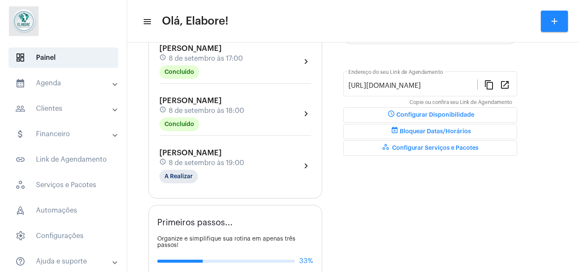  Describe the element at coordinates (178, 176) in the screenshot. I see `mat-chip: A Realizar` at that location.